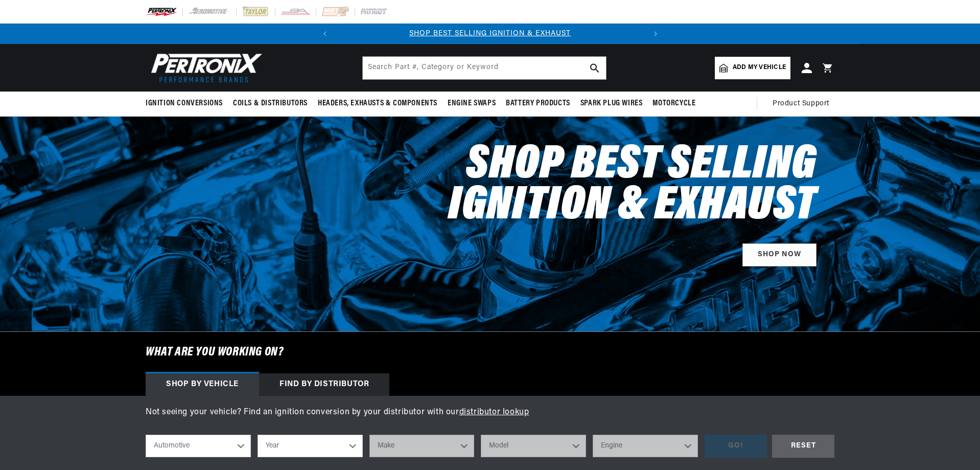 This screenshot has width=980, height=470. What do you see at coordinates (490, 352) in the screenshot?
I see `h6: What are you working on?` at bounding box center [490, 352].